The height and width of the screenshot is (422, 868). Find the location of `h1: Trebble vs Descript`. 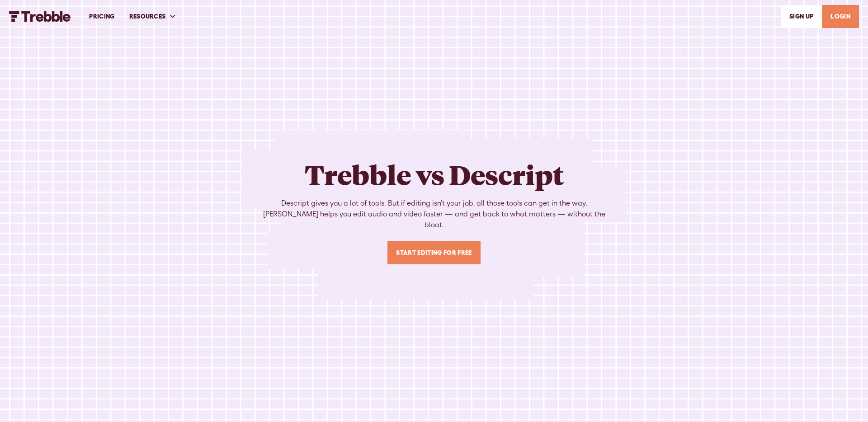

h1: Trebble vs Descript is located at coordinates (434, 174).